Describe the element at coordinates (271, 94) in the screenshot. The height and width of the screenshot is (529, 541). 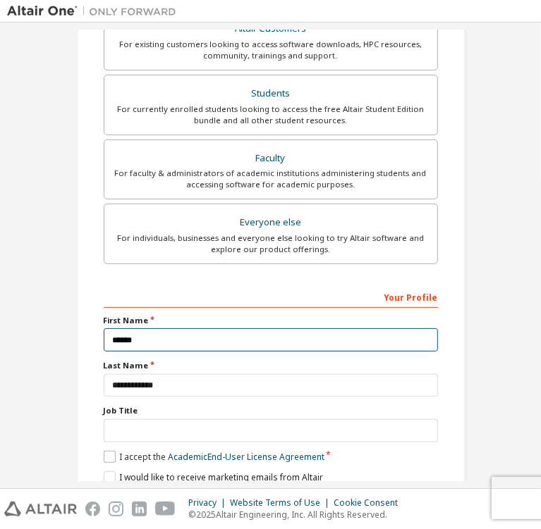
I see `div: Students` at that location.